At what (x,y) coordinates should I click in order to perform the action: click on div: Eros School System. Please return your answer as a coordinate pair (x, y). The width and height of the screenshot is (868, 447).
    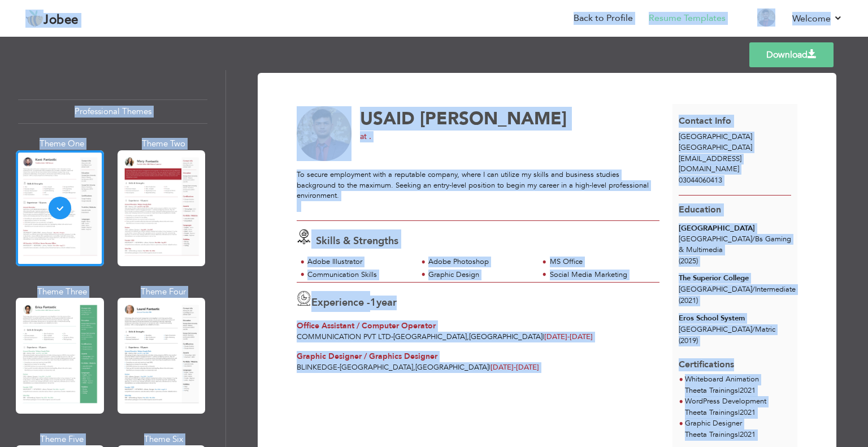
    Looking at the image, I should click on (735, 318).